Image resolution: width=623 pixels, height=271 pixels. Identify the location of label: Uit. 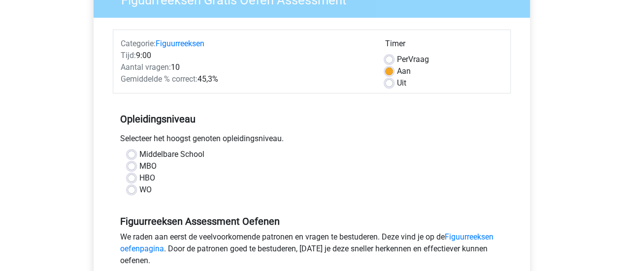
(401, 83).